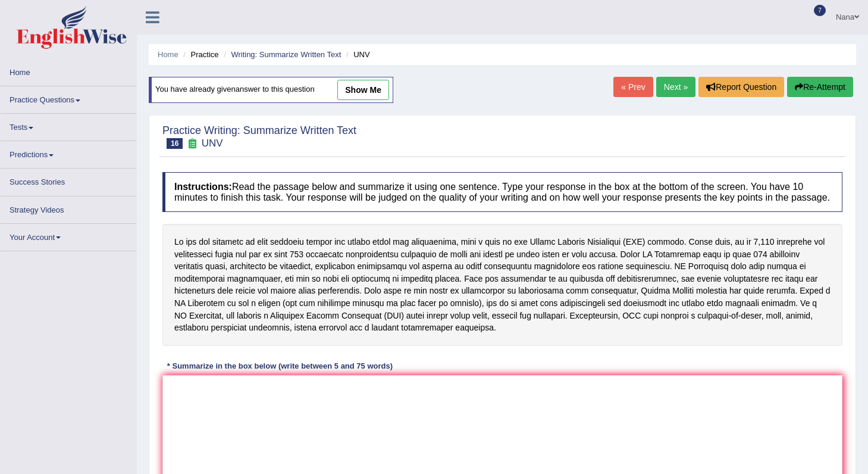  Describe the element at coordinates (741, 87) in the screenshot. I see `button: Report Question` at that location.